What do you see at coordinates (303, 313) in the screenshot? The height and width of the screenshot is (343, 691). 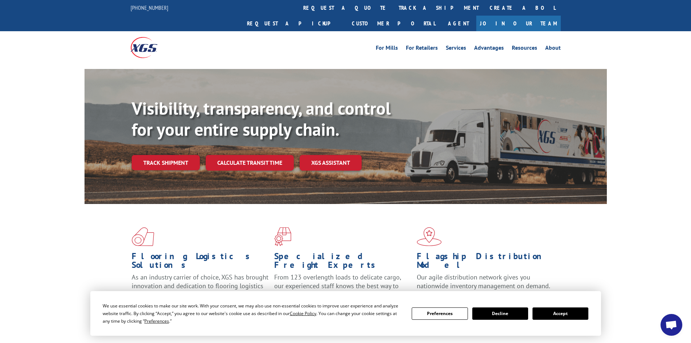 I see `span: Cookie Policy` at bounding box center [303, 313].